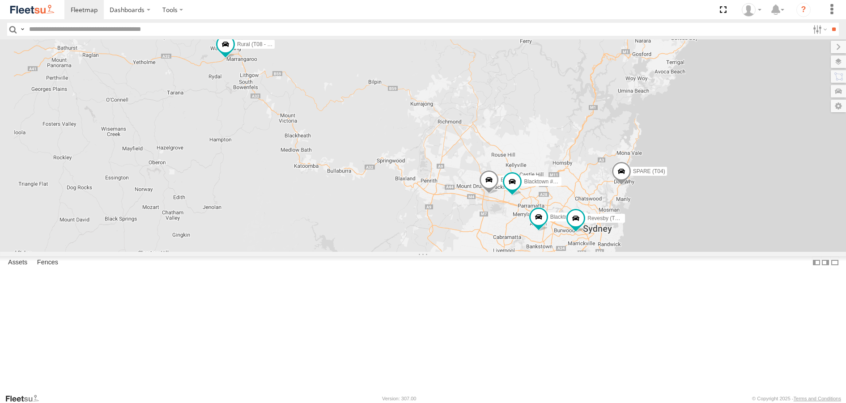 Image resolution: width=846 pixels, height=403 pixels. I want to click on div: Darren Small, so click(751, 10).